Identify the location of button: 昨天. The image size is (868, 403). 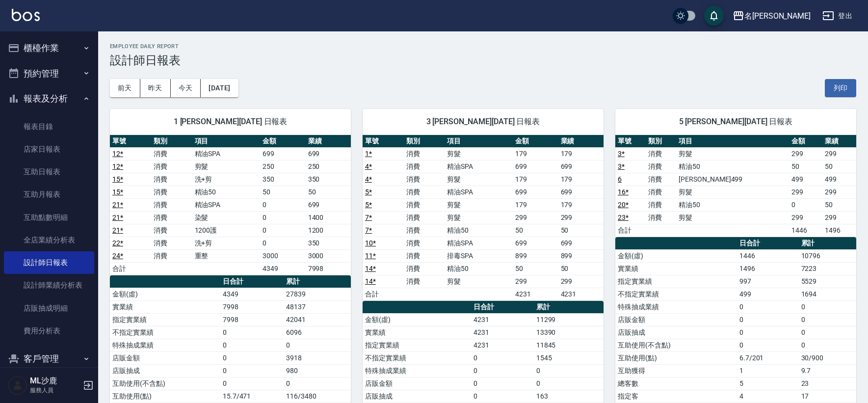
(155, 88).